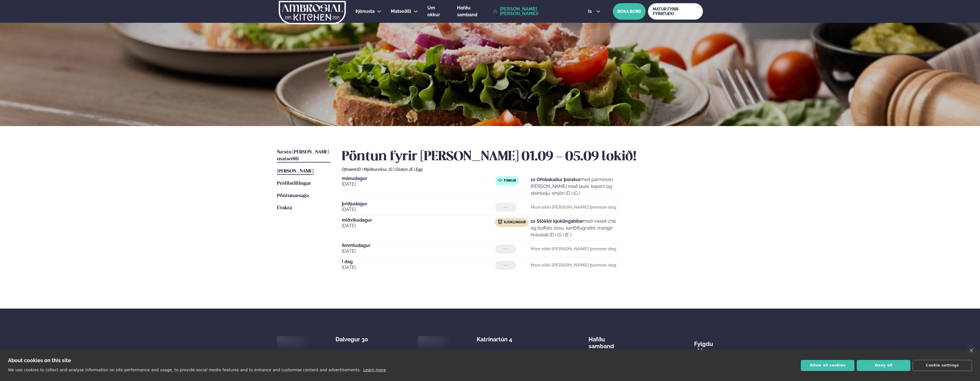 The image size is (980, 381). I want to click on a: Þjónusta, so click(365, 11).